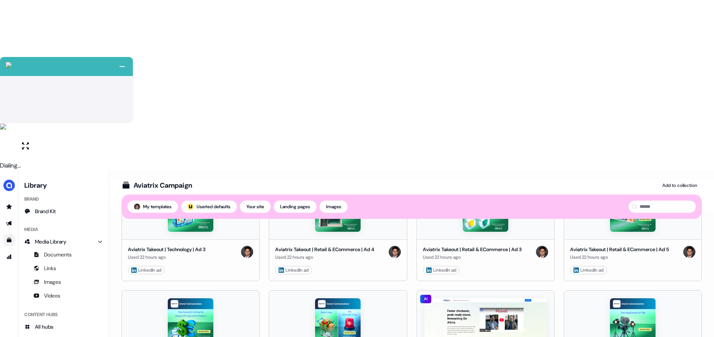 This screenshot has width=714, height=337. What do you see at coordinates (633, 229) in the screenshot?
I see `button: Aviatrix Takeout | Retail & ECommerce | Ad 5Aviatrix Takeout | Retail & ECommerce | Ad 5Used 22 h...` at bounding box center [633, 229].